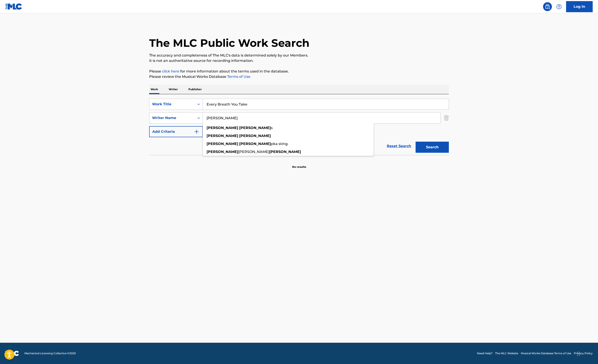  What do you see at coordinates (195, 89) in the screenshot?
I see `p: Publisher` at bounding box center [195, 89].